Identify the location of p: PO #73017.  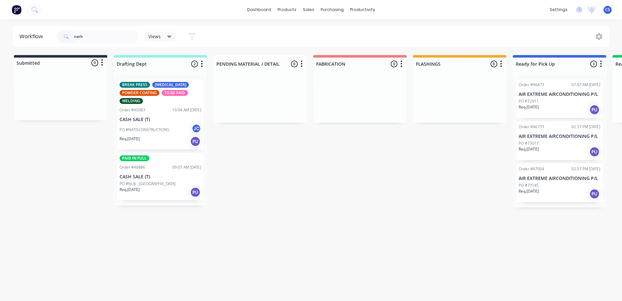
(529, 144).